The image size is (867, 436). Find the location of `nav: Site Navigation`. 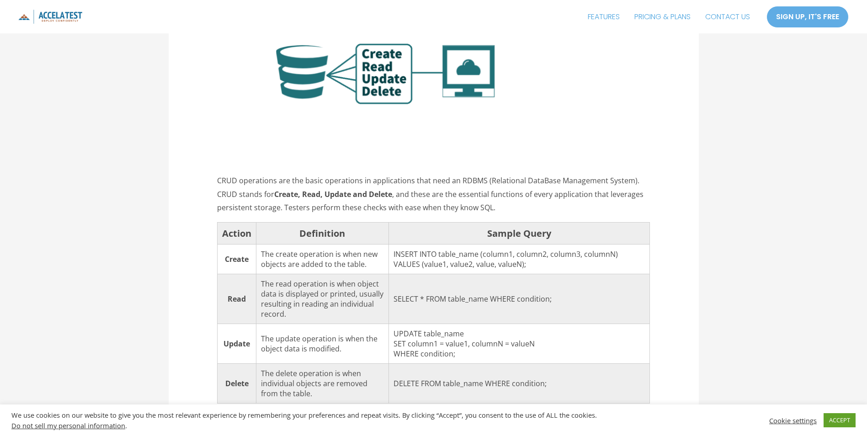

nav: Site Navigation is located at coordinates (669, 17).